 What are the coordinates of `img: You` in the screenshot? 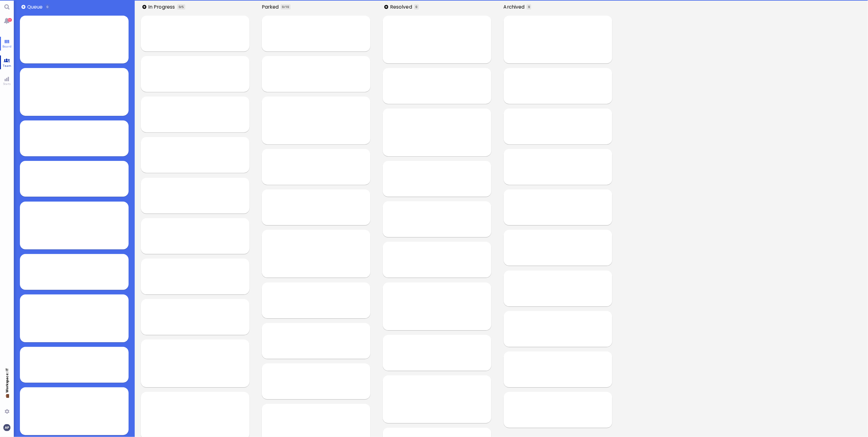 It's located at (7, 428).